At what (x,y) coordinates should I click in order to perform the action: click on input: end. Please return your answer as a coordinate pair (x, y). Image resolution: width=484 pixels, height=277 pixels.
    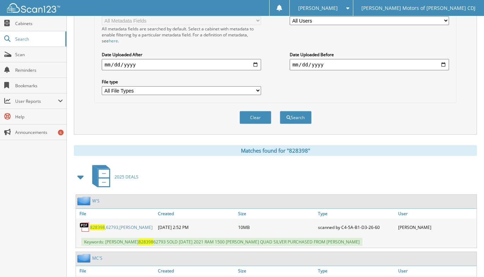
    Looking at the image, I should click on (369, 65).